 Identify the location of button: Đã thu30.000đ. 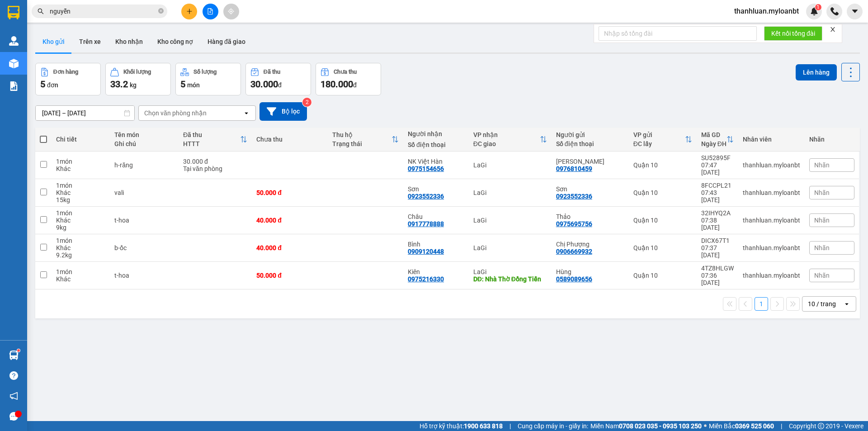
(278, 79).